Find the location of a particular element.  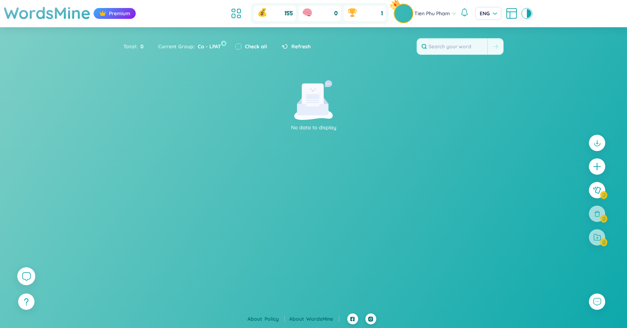

span: 155 is located at coordinates (288, 13).